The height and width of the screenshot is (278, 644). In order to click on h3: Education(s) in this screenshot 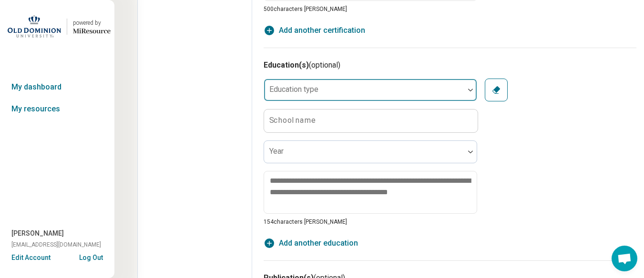, I will do `click(450, 65)`.